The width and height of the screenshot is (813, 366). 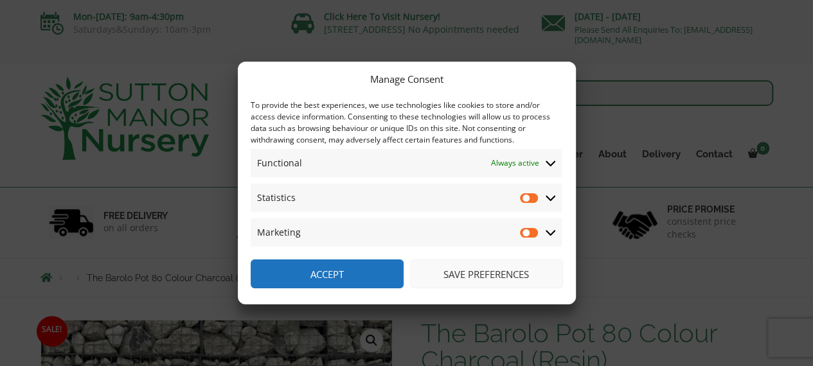 I want to click on span: Functional, so click(x=279, y=163).